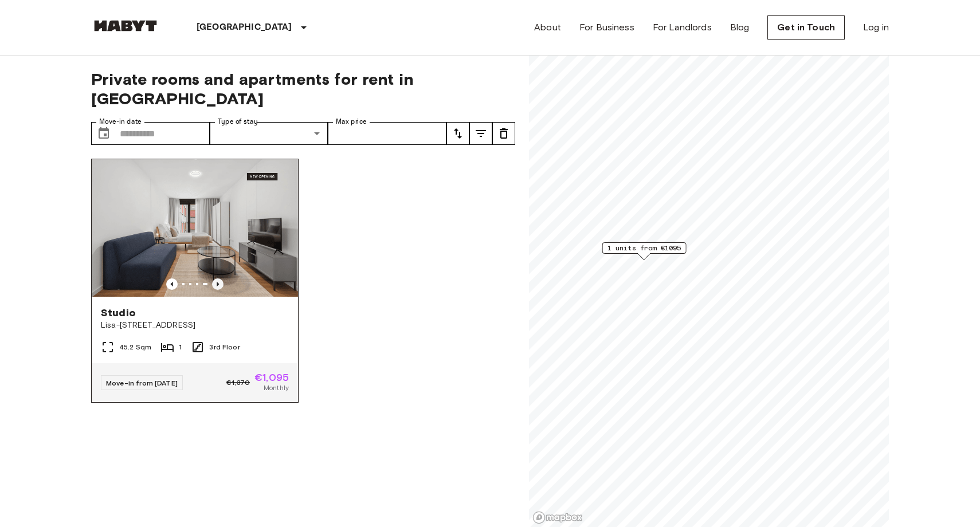 This screenshot has width=980, height=527. Describe the element at coordinates (682, 28) in the screenshot. I see `a: For Landlords` at that location.